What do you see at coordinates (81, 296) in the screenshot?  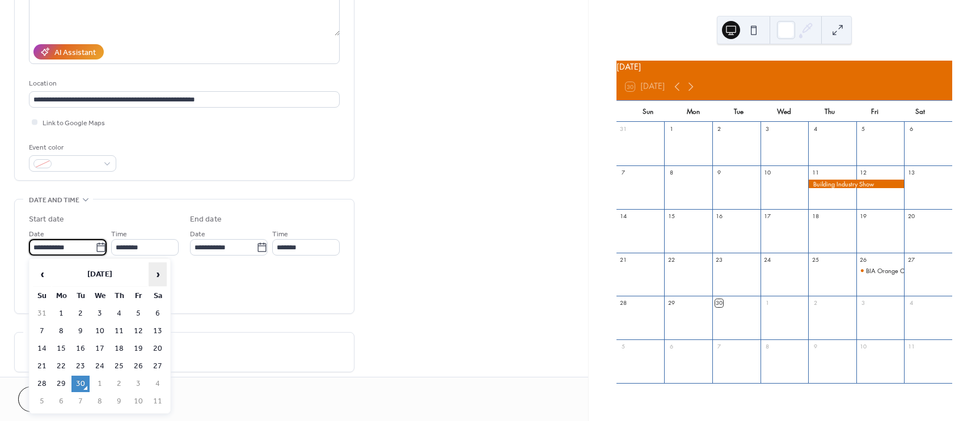 I see `th: Tu` at bounding box center [81, 296].